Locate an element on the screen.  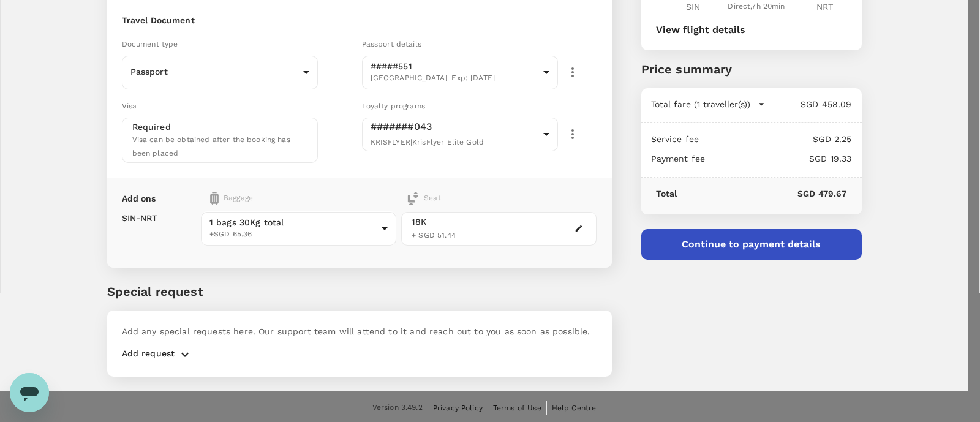
span: Version 3.49.2 is located at coordinates (398, 408).